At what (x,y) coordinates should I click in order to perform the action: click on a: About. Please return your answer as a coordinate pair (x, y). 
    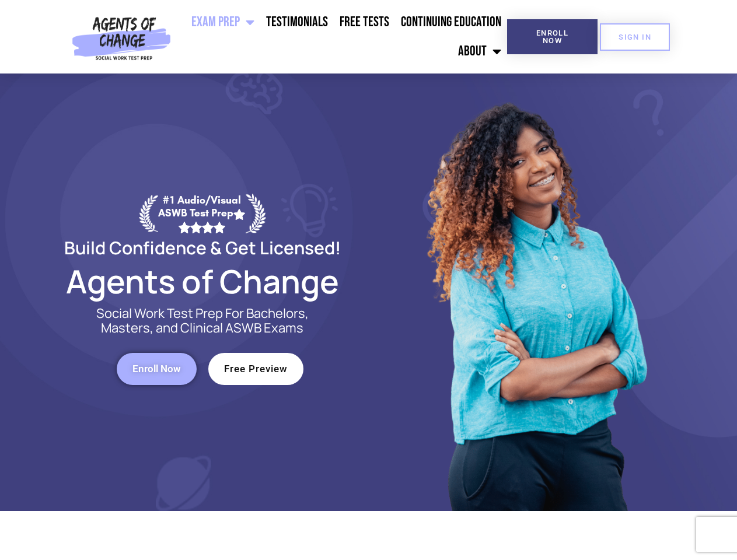
    Looking at the image, I should click on (480, 51).